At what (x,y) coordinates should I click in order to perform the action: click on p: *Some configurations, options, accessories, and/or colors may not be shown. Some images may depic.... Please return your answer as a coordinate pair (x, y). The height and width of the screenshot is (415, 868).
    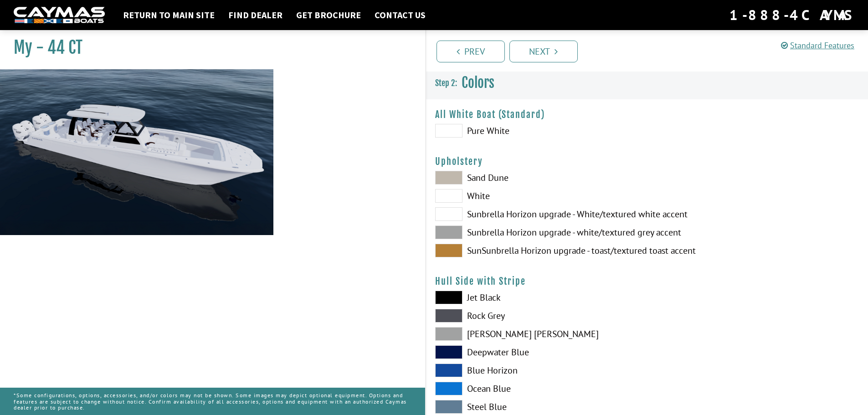
    Looking at the image, I should click on (212, 401).